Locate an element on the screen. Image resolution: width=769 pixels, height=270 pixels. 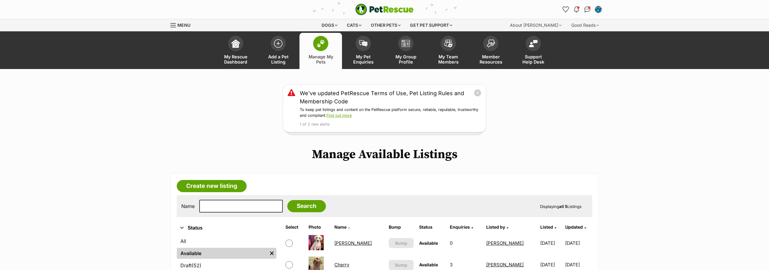
img: dashboard-icon-eb2f2d2d3e046f16d808141f083e7271f6b2e854fb5c12c21221c1fb7104beca.svg is located at coordinates (236, 43).